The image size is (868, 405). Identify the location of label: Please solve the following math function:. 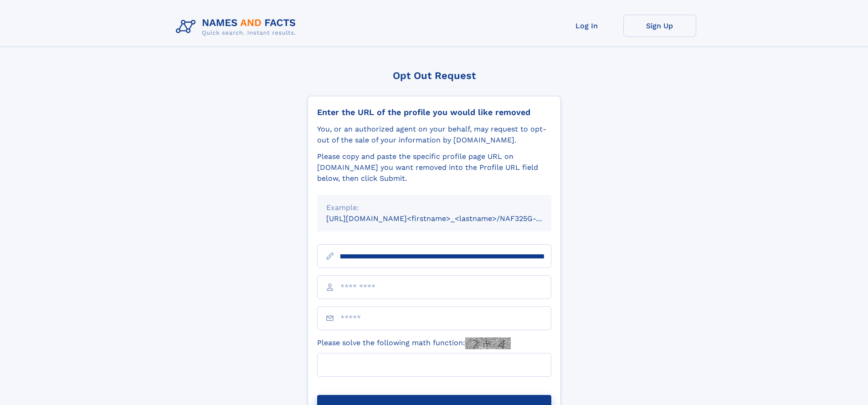
(414, 343).